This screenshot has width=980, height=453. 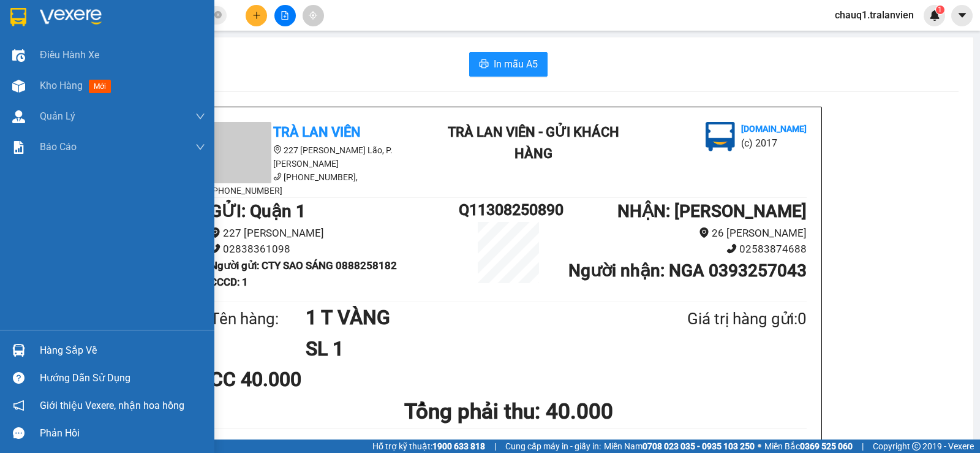 I want to click on span: In mẫu A5, so click(x=516, y=64).